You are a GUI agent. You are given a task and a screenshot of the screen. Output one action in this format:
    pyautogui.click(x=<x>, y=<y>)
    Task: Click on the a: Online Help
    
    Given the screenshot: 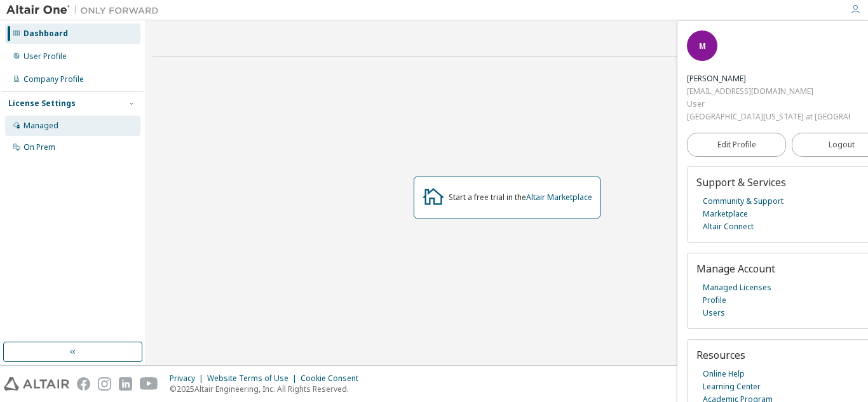 What is the action you would take?
    pyautogui.click(x=723, y=374)
    